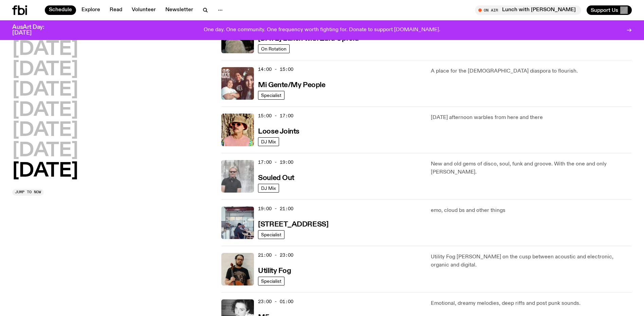 The height and width of the screenshot is (316, 644). Describe the element at coordinates (237, 269) in the screenshot. I see `a: Peter holds a cello, wearing a black graphic tee and glasses. He looks directly at the camera aga...` at that location.